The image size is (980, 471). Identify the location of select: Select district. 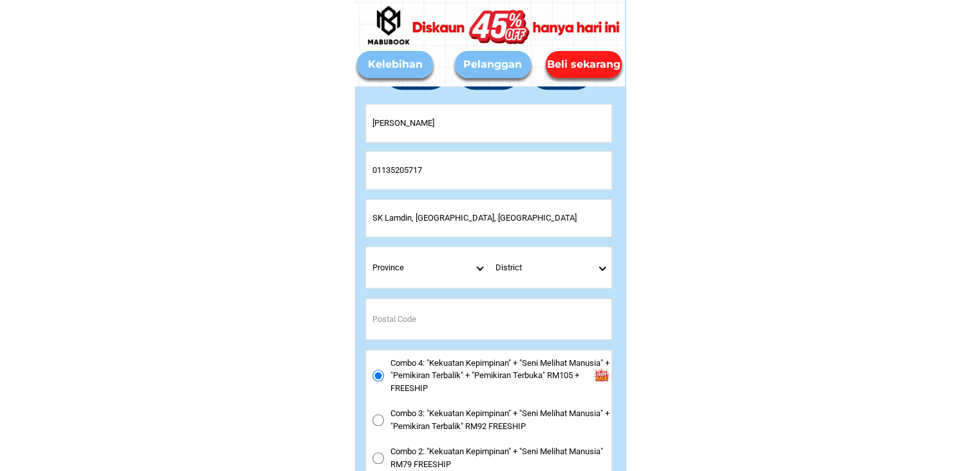
(551, 267).